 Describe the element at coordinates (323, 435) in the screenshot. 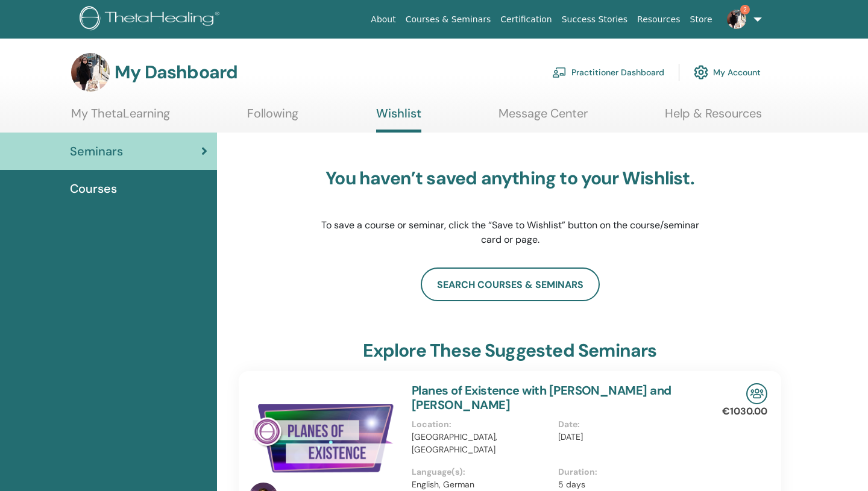

I see `img: Planes of Existence` at that location.